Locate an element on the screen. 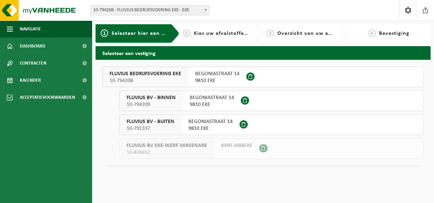 Image resolution: width=434 pixels, height=203 pixels. button: FLUVIUS BEDRIJFSVOERING EKE 10-794208 BEGONIASTRAAT 149810 EKE is located at coordinates (263, 77).